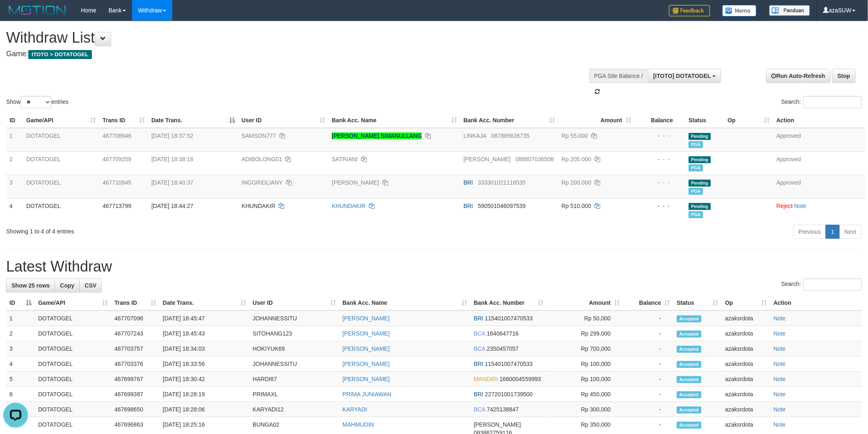 The height and width of the screenshot is (434, 868). What do you see at coordinates (90, 285) in the screenshot?
I see `a: CSV` at bounding box center [90, 285].